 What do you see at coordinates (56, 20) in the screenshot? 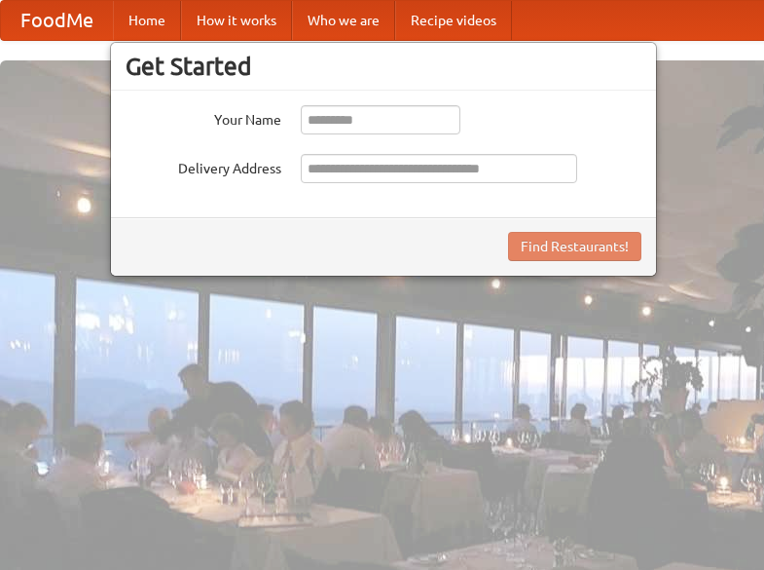
I see `a: FoodMe` at bounding box center [56, 20].